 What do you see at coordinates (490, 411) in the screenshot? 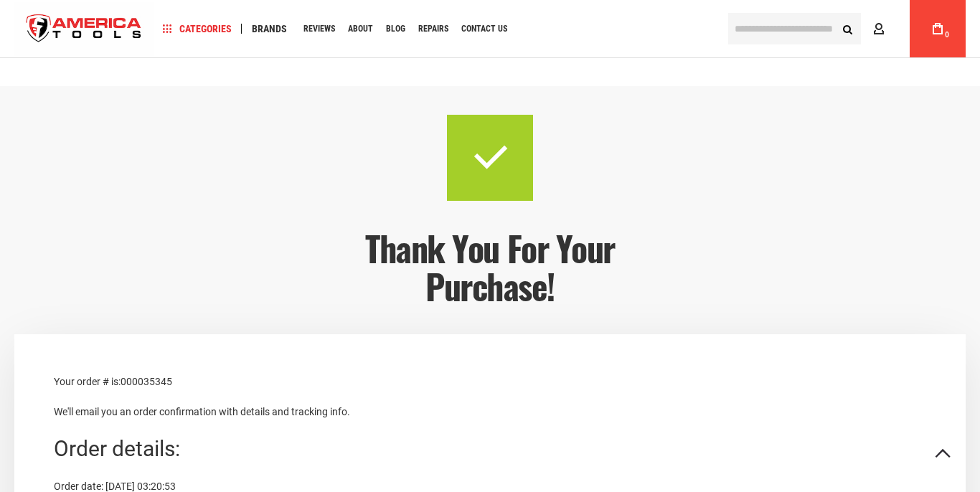
I see `p: We'll email you an order confirmation with details and tracking info.` at bounding box center [490, 411].